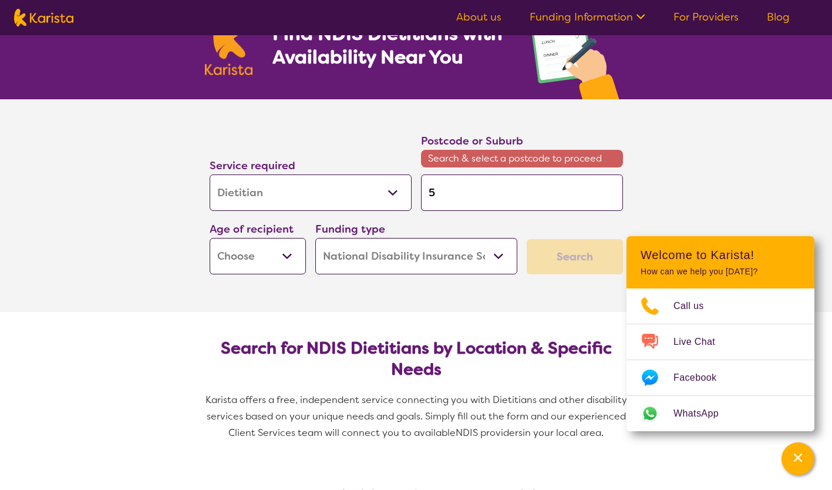 The width and height of the screenshot is (832, 490). What do you see at coordinates (251, 229) in the screenshot?
I see `label: Age of recipient` at bounding box center [251, 229].